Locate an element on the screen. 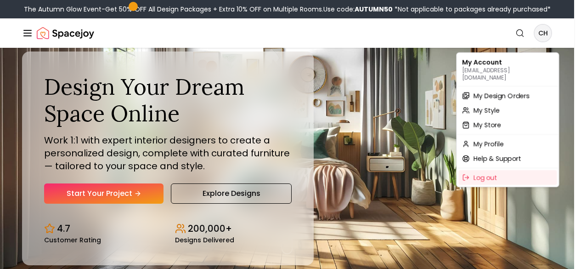 The width and height of the screenshot is (581, 269). a: My Style is located at coordinates (508, 110).